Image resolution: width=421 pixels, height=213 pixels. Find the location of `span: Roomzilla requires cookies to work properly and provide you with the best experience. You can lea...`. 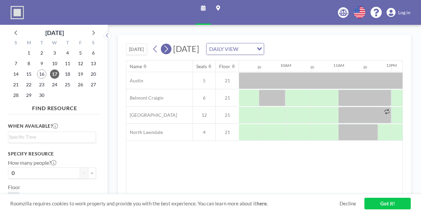

span: Roomzilla requires cookies to work properly and provide you with the best experience. You can lea... is located at coordinates (175, 204).